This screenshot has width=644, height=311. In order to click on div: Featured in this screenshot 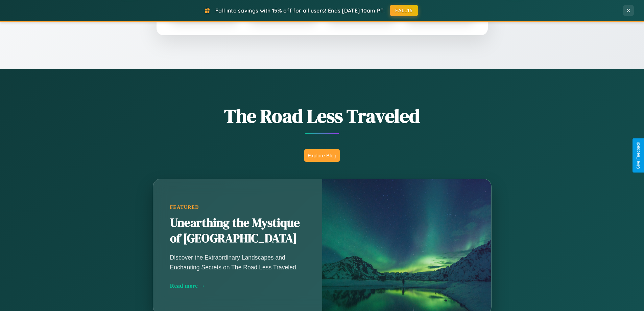, I will do `click(238, 207)`.